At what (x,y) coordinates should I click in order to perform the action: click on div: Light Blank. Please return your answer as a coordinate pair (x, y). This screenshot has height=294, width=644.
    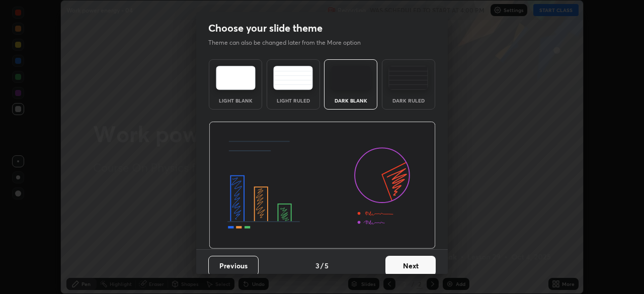
    Looking at the image, I should click on (236, 101).